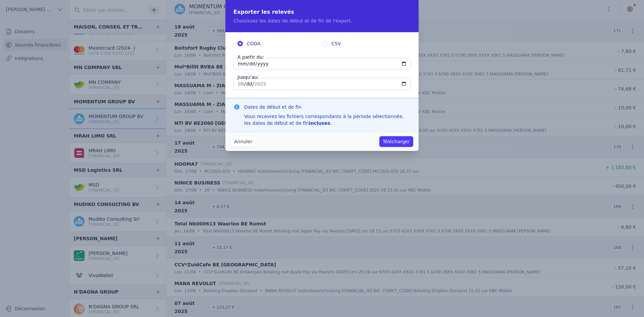  I want to click on p: Choisissez les dates de début et de fin de l'export., so click(322, 21).